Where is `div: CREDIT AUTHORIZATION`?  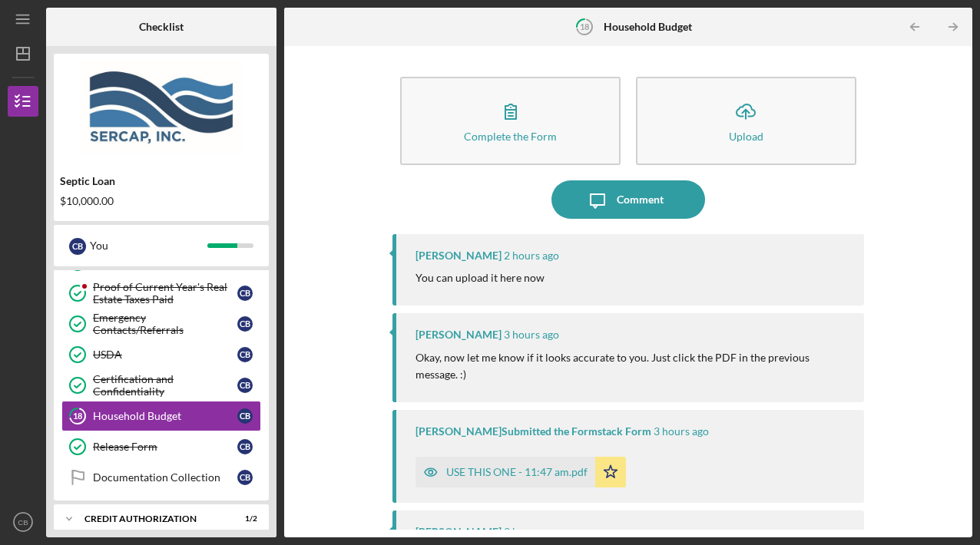 div: CREDIT AUTHORIZATION is located at coordinates (151, 519).